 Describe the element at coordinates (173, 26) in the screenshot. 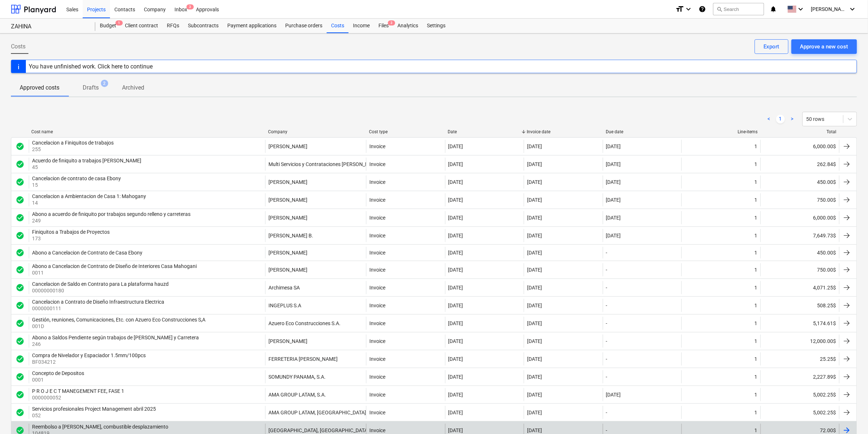

I see `a: RFQs` at that location.